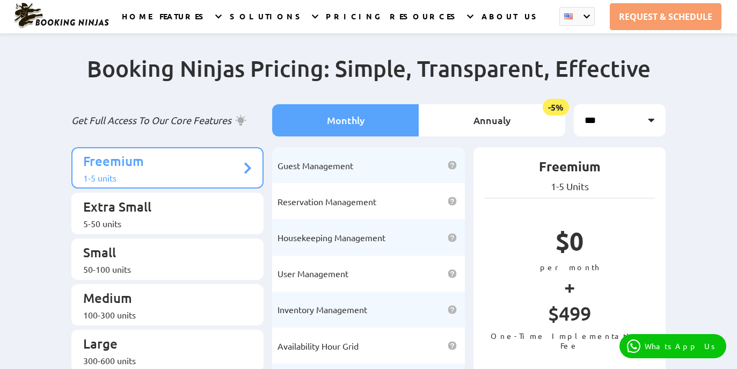 This screenshot has width=737, height=369. I want to click on p: Extra Small, so click(162, 208).